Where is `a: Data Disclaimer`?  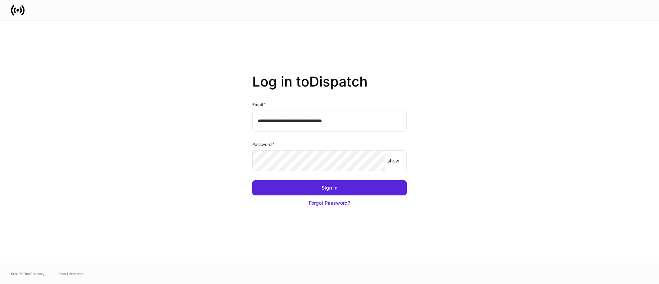
a: Data Disclaimer is located at coordinates (71, 274).